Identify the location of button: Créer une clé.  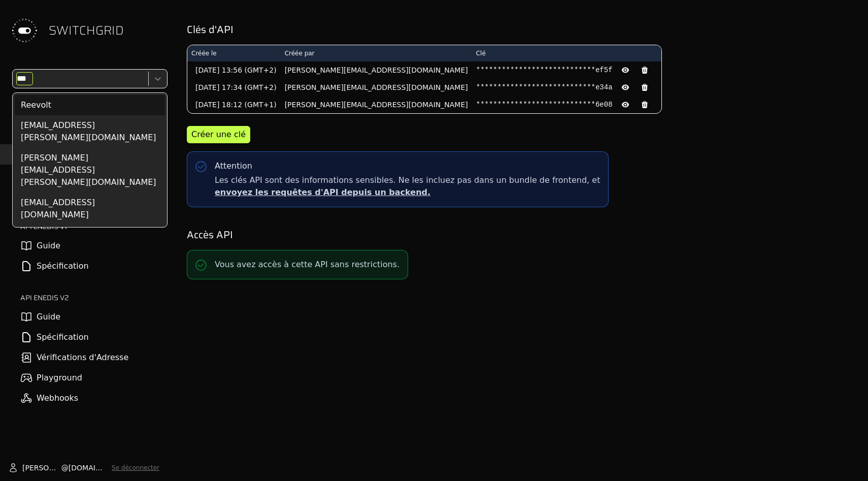
(218, 135).